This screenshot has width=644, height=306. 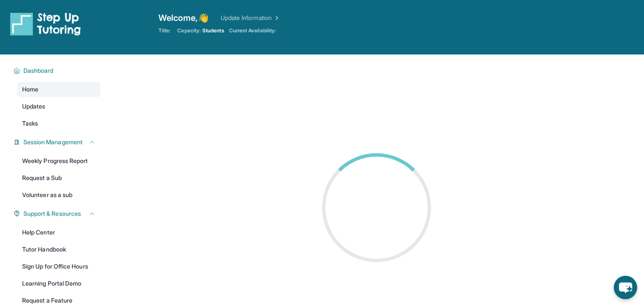 What do you see at coordinates (33, 106) in the screenshot?
I see `span: Updates` at bounding box center [33, 106].